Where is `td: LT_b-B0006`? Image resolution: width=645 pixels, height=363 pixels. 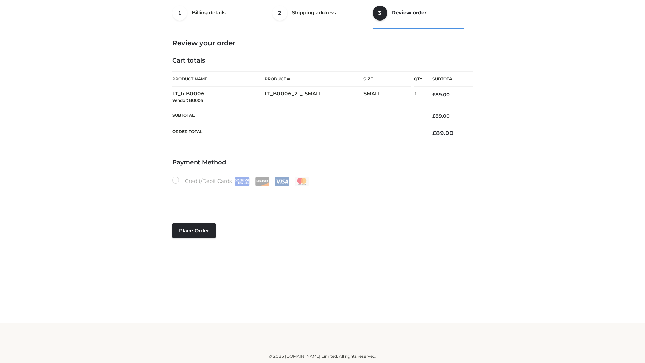 td: LT_b-B0006 is located at coordinates (218, 97).